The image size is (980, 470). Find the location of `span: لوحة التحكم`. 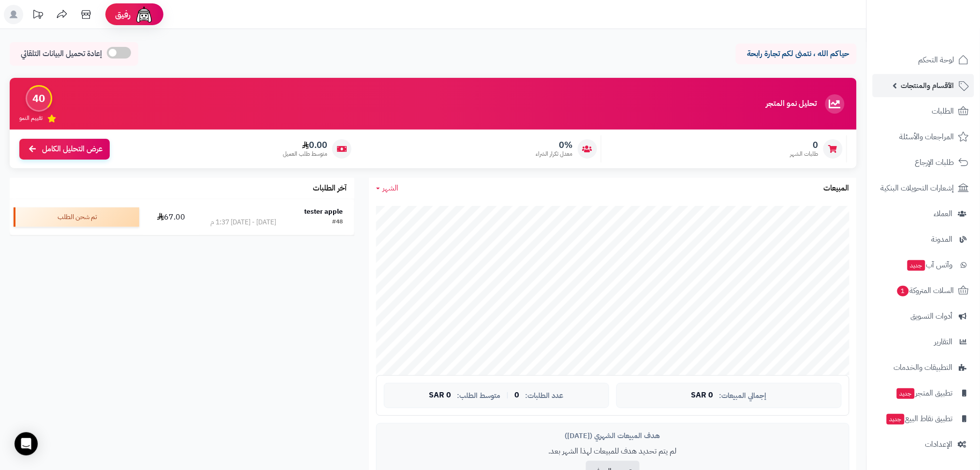

span: لوحة التحكم is located at coordinates (937, 60).